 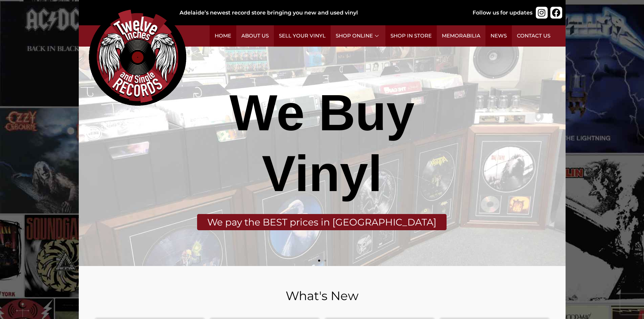 I want to click on div: Slides, so click(x=322, y=156).